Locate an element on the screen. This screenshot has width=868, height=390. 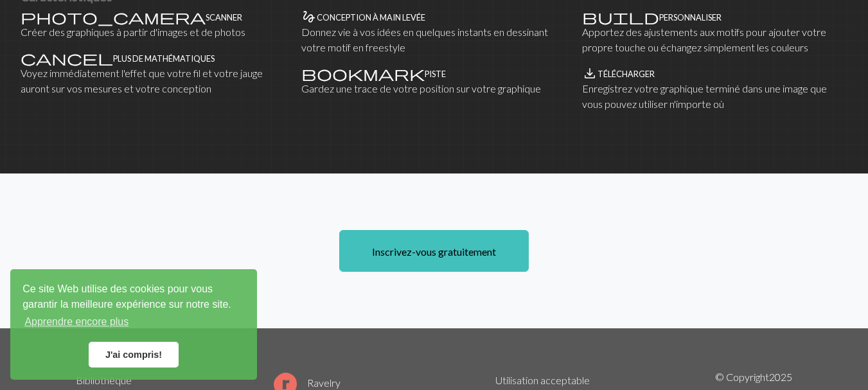
span: build is located at coordinates (621, 17).